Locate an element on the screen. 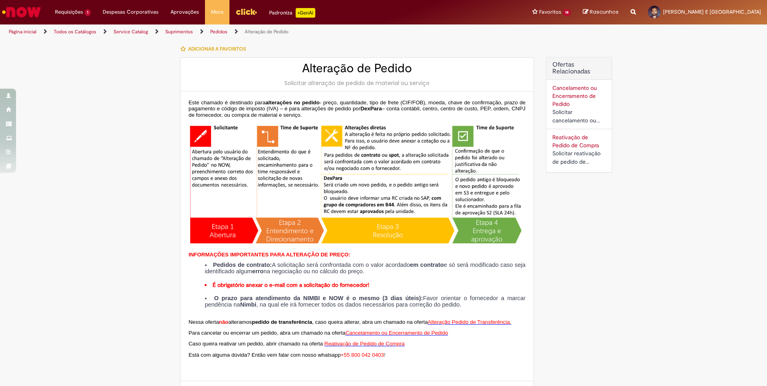  span: Este chamado é destinado para is located at coordinates (227, 102).